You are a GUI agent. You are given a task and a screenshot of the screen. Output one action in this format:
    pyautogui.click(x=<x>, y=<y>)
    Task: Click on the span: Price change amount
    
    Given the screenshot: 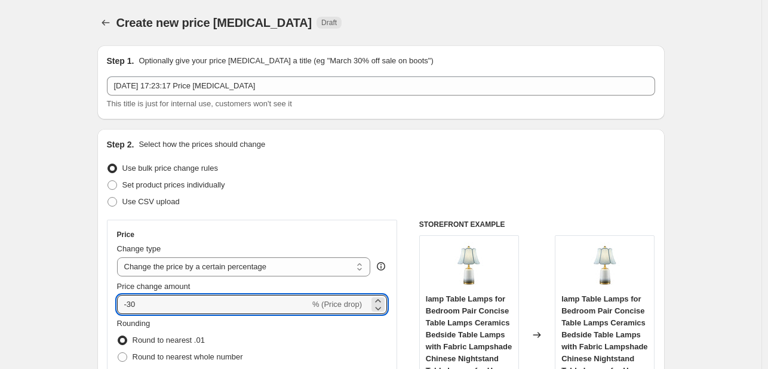 What is the action you would take?
    pyautogui.click(x=153, y=286)
    